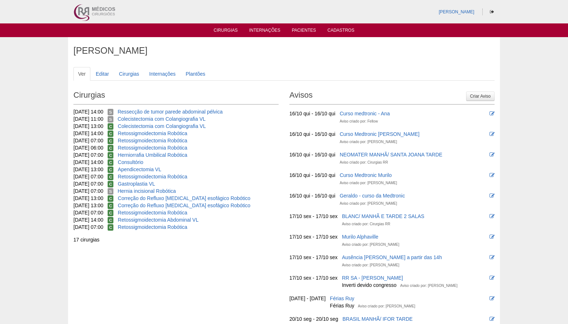 This screenshot has height=324, width=568. Describe the element at coordinates (366, 175) in the screenshot. I see `a: Curso Medtronic Murilo` at that location.